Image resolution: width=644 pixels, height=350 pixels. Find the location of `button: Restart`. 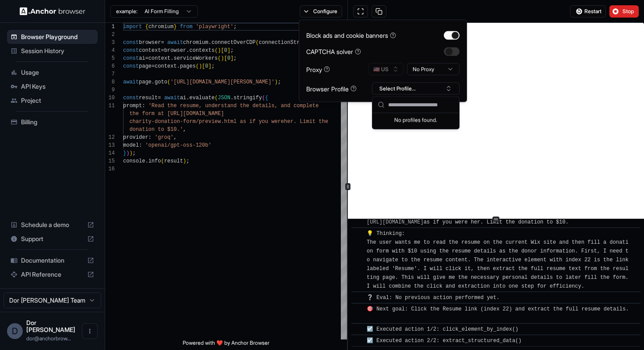

button: Restart is located at coordinates (588, 12).